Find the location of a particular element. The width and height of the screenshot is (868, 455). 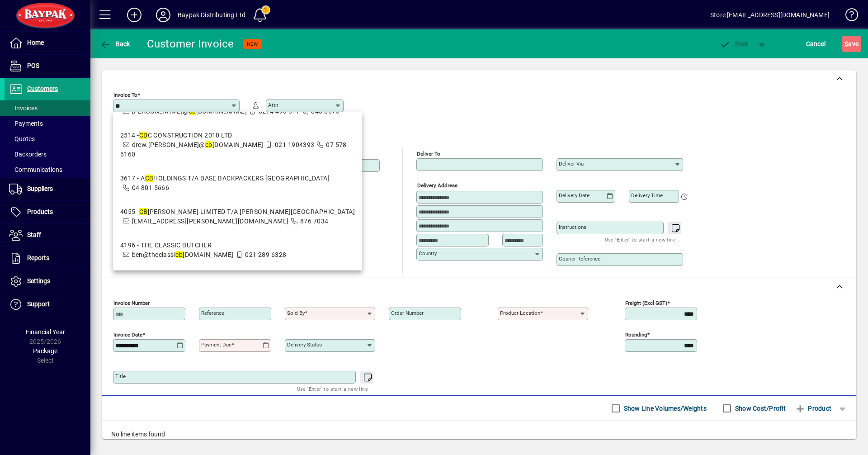

mat-label: Product location is located at coordinates (520, 313).